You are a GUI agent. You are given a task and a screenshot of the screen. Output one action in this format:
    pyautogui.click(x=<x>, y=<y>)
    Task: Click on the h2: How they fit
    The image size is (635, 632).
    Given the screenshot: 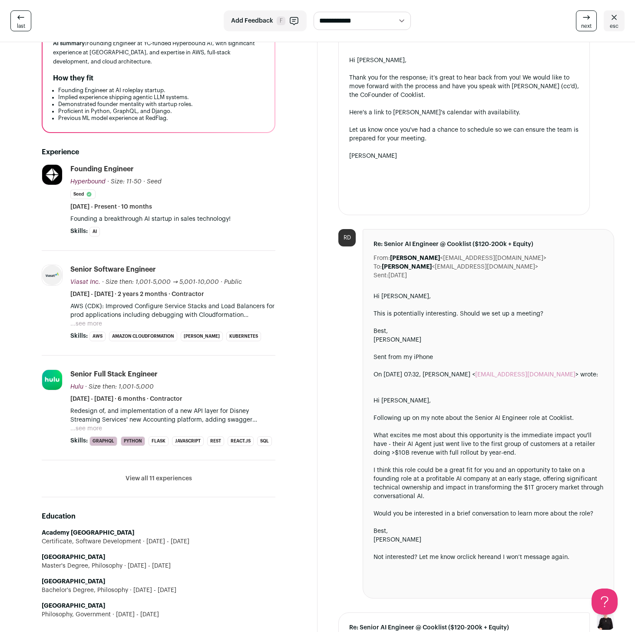 What is the action you would take?
    pyautogui.click(x=73, y=78)
    